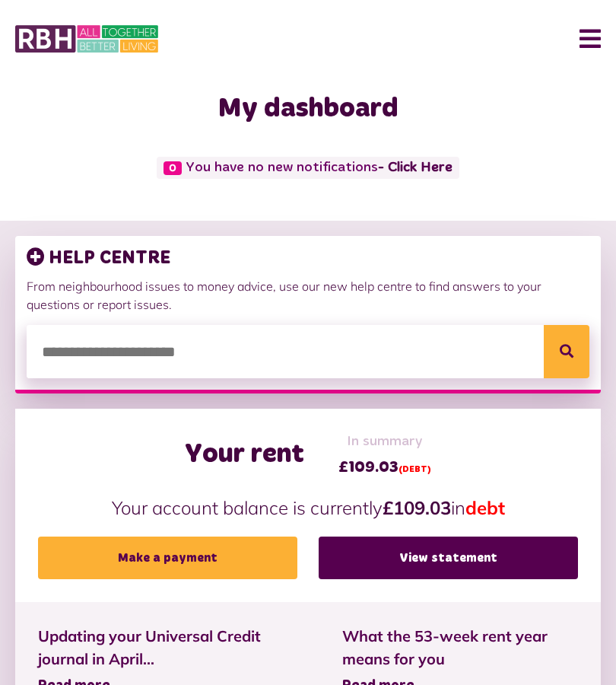  I want to click on p: Your account balance is currently in, so click(308, 508).